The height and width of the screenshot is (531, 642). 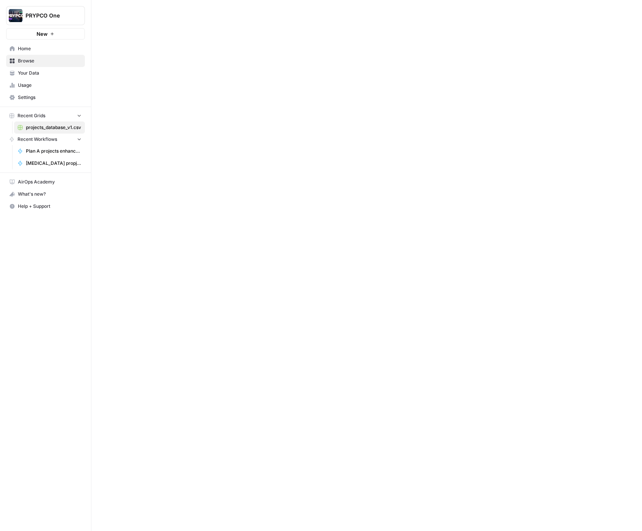 What do you see at coordinates (49, 206) in the screenshot?
I see `span: Help + Support` at bounding box center [49, 206].